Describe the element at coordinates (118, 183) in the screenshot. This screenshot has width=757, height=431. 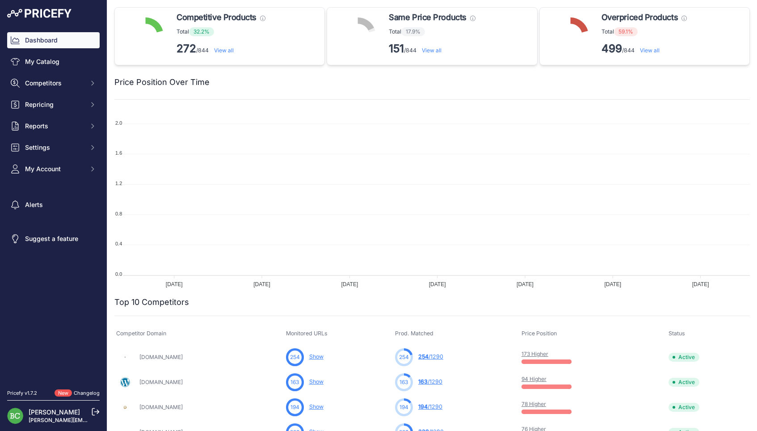
I see `tspan: 1.2` at that location.